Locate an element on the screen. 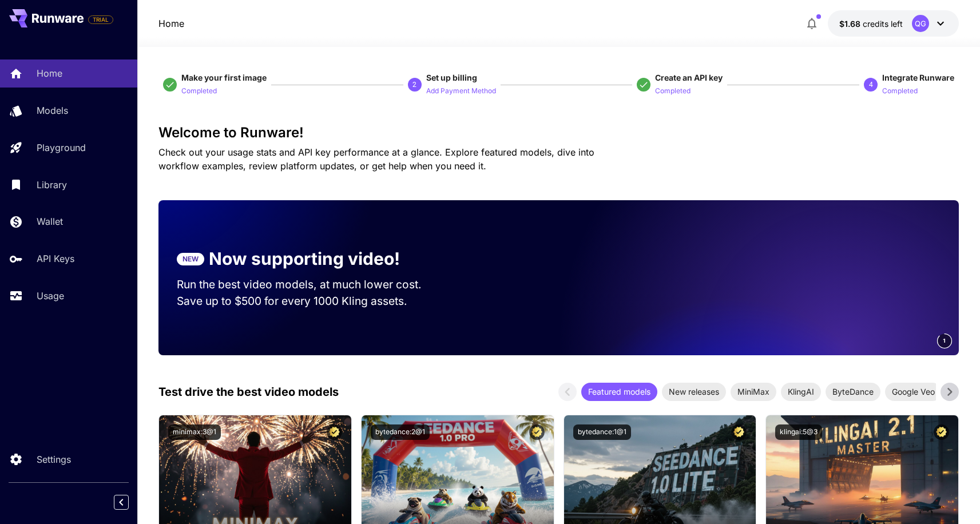 The image size is (980, 524). p: 2 is located at coordinates (414, 85).